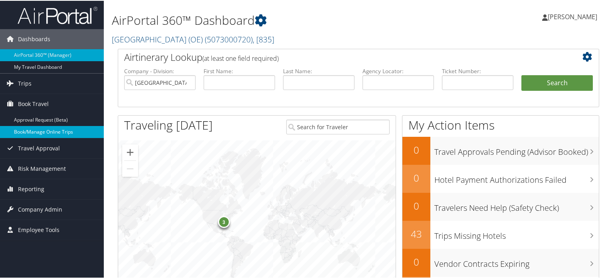 Image resolution: width=610 pixels, height=278 pixels. Describe the element at coordinates (501, 178) in the screenshot. I see `a: 0Hotel Payment Authorizations Failed` at that location.